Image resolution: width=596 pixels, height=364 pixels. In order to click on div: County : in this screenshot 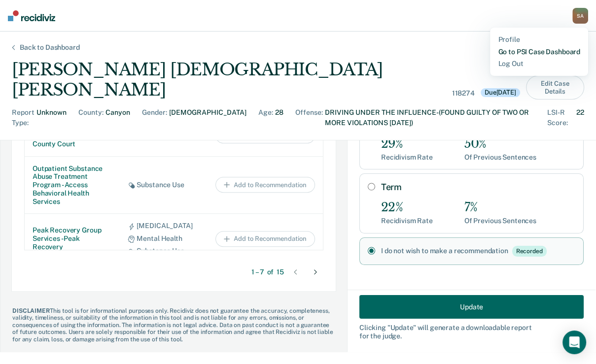, I will do `click(91, 117)`.